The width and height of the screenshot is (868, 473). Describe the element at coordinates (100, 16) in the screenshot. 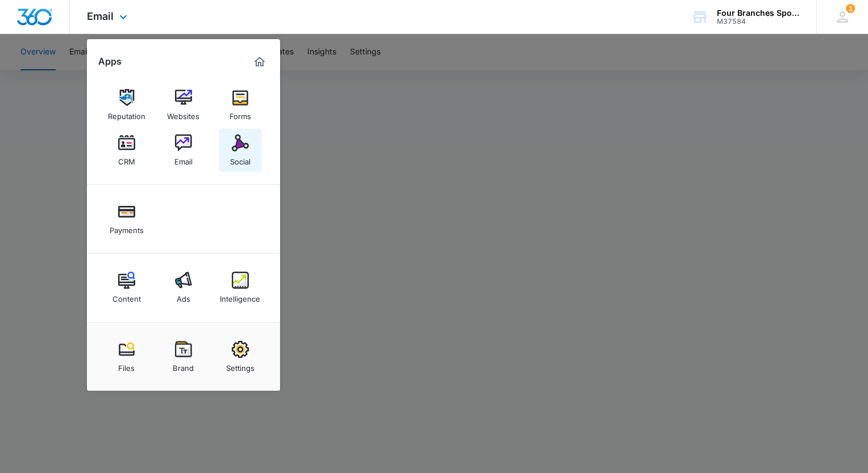

I see `span: Email` at that location.